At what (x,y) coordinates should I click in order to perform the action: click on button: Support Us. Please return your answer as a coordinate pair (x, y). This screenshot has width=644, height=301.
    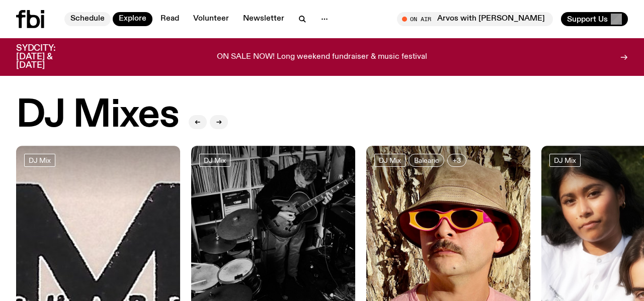
    Looking at the image, I should click on (594, 19).